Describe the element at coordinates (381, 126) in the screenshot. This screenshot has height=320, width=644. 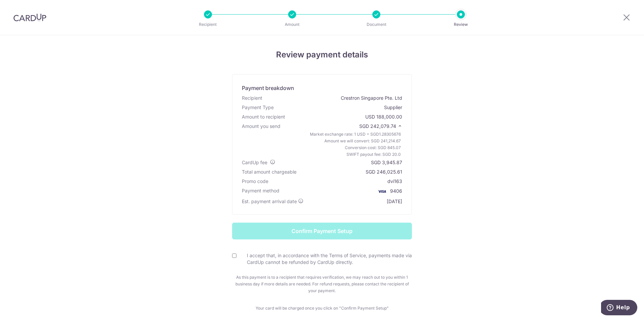
I see `p: SGD 242,079.74` at that location.